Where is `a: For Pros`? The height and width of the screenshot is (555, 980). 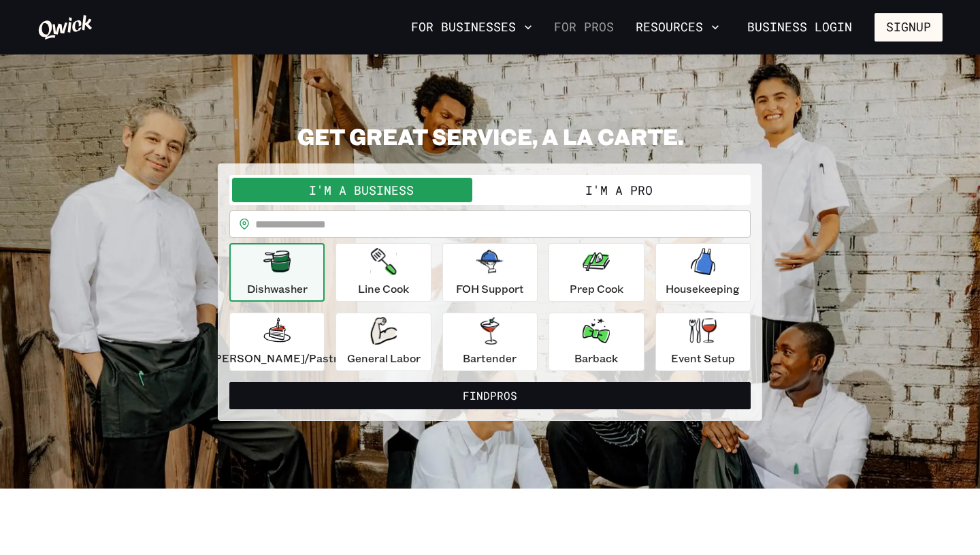 a: For Pros is located at coordinates (584, 27).